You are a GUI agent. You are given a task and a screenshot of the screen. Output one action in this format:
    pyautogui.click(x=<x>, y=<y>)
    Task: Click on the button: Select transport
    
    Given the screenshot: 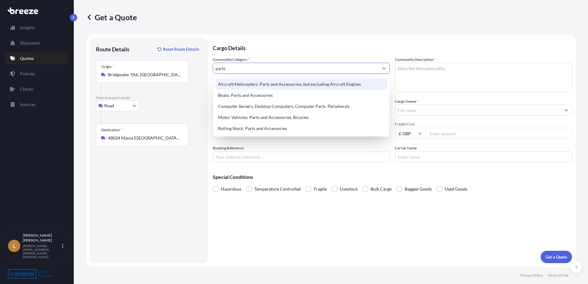 What is the action you would take?
    pyautogui.click(x=117, y=106)
    